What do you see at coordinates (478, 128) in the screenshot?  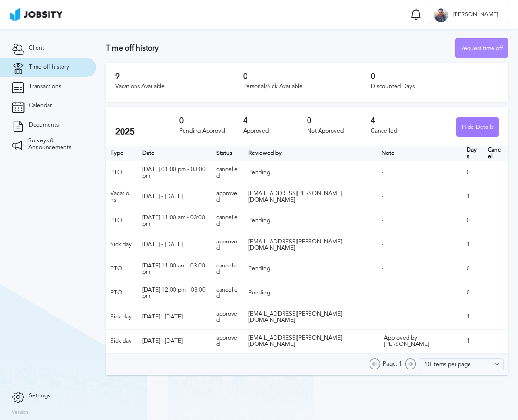 I see `div: Hide Details` at bounding box center [478, 128].